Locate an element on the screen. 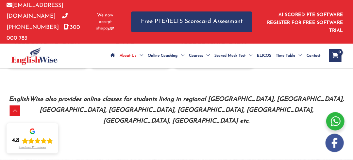 The height and width of the screenshot is (160, 353). a: Scored Mock TestMenu Toggle is located at coordinates (234, 56).